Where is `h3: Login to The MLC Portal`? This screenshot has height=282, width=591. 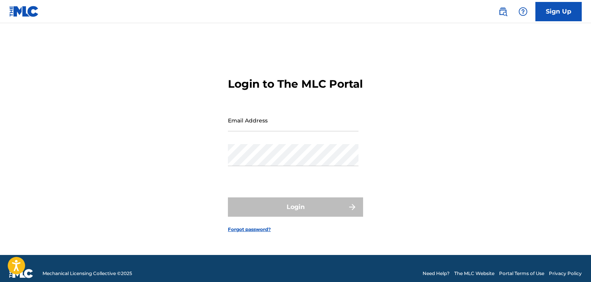
h3: Login to The MLC Portal is located at coordinates (295, 84).